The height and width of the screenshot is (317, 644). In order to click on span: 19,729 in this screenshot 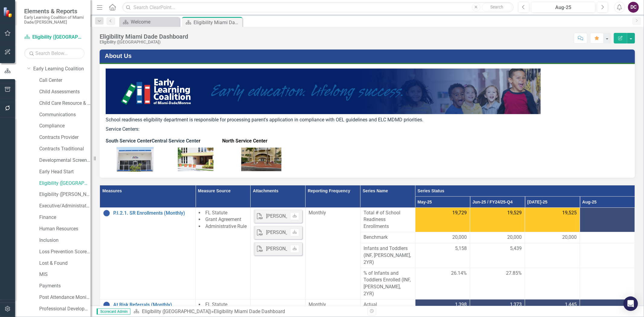, I will do `click(459, 212)`.